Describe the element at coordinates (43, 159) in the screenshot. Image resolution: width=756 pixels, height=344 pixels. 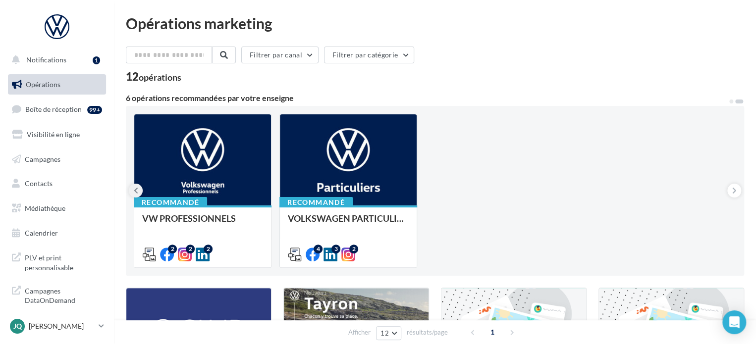
I see `span: Campagnes` at that location.